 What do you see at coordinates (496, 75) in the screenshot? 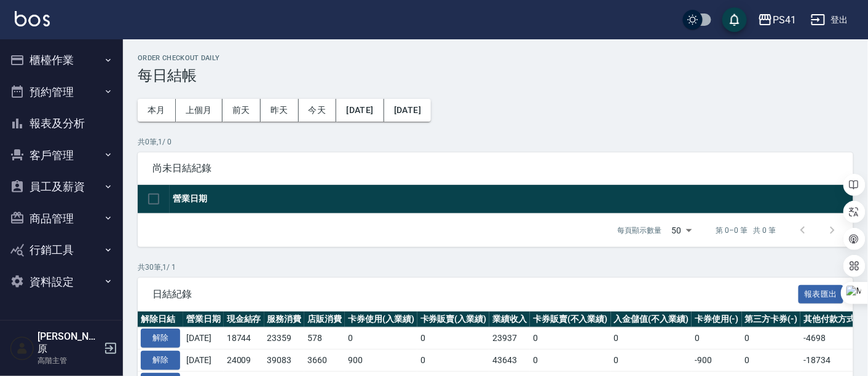
I see `h3: 每日結帳` at bounding box center [496, 75].